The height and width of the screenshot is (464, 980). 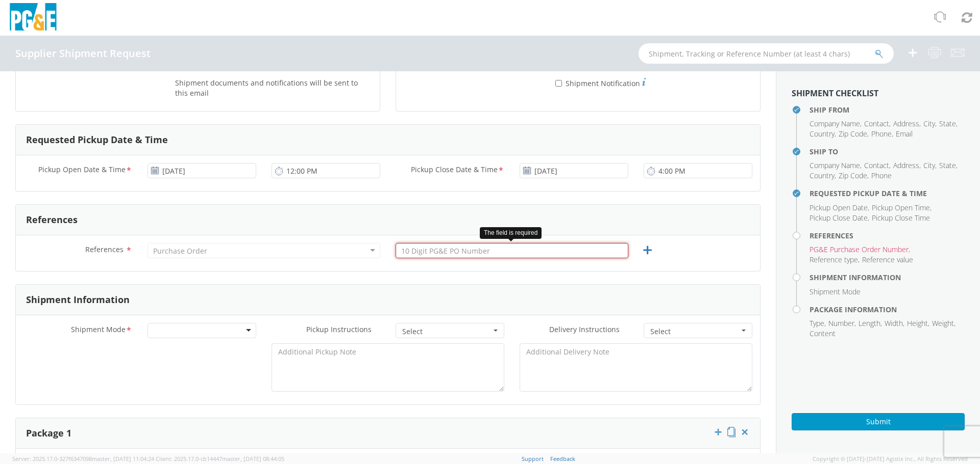 What do you see at coordinates (841, 323) in the screenshot?
I see `span: Number` at bounding box center [841, 323].